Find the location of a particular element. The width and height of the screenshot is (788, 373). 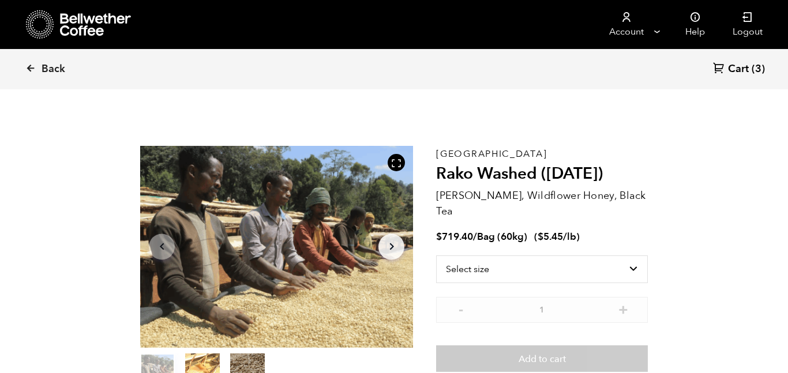

span: (3) is located at coordinates (758, 69).